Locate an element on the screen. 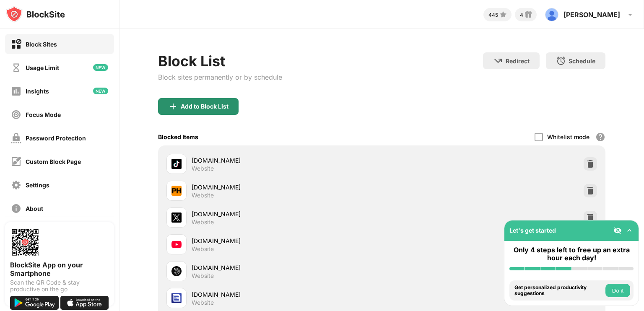 The width and height of the screenshot is (644, 311). div: Block sites permanently or by schedule is located at coordinates (220, 77).